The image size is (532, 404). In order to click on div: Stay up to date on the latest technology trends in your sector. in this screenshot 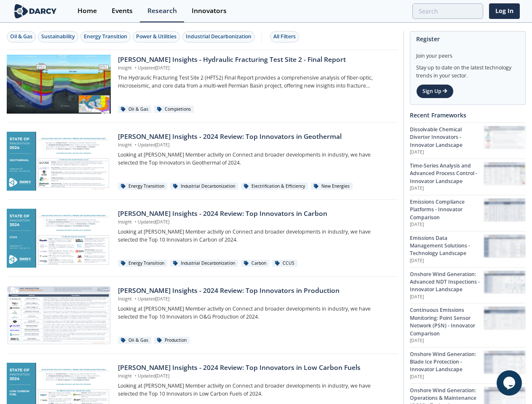, I will do `click(467, 69)`.